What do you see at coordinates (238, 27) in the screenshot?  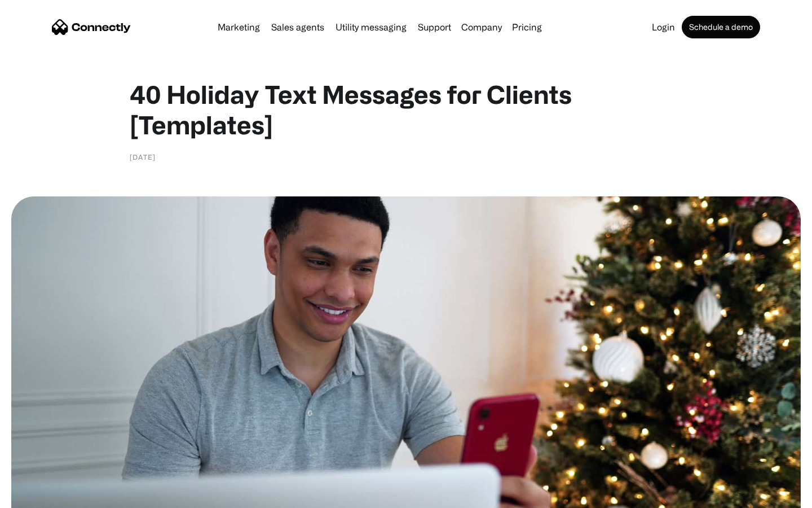 I see `a: Marketing` at bounding box center [238, 27].